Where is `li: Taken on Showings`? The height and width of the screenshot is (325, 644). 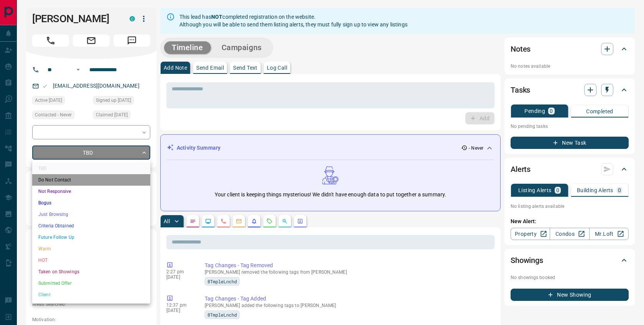 li: Taken on Showings is located at coordinates (91, 272).